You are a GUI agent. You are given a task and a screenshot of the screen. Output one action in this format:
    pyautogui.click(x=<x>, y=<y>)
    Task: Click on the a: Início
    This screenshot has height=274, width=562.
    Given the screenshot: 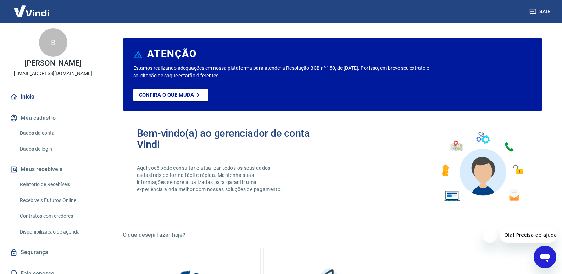 What is the action you would take?
    pyautogui.click(x=53, y=97)
    